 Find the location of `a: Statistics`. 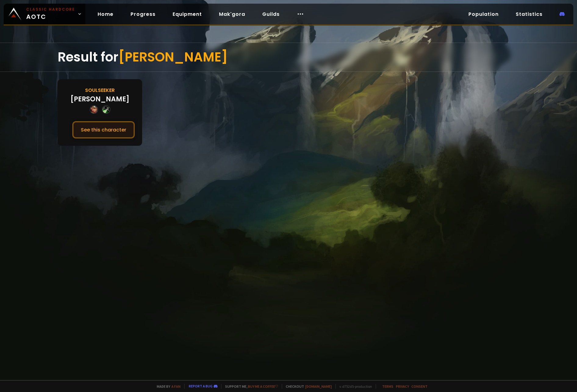

a: Statistics is located at coordinates (529, 14).